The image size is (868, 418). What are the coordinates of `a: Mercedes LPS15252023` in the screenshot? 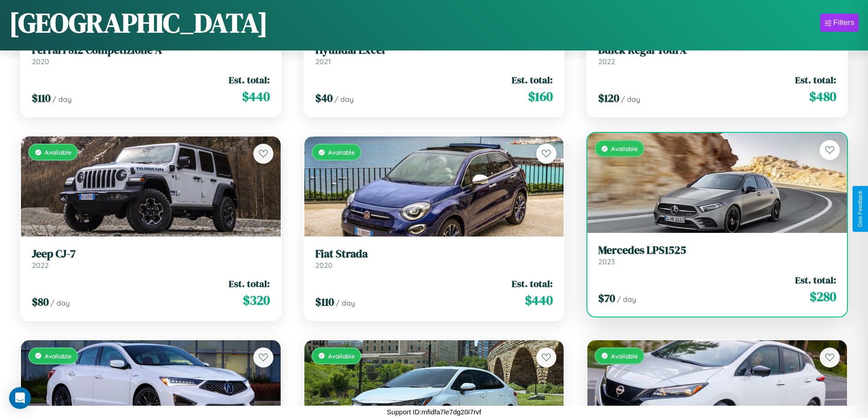 It's located at (717, 255).